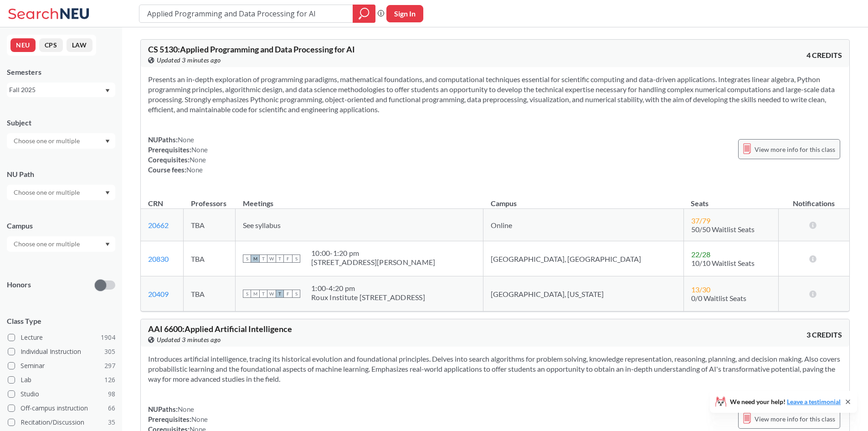 This screenshot has height=431, width=868. I want to click on label: Lab, so click(62, 380).